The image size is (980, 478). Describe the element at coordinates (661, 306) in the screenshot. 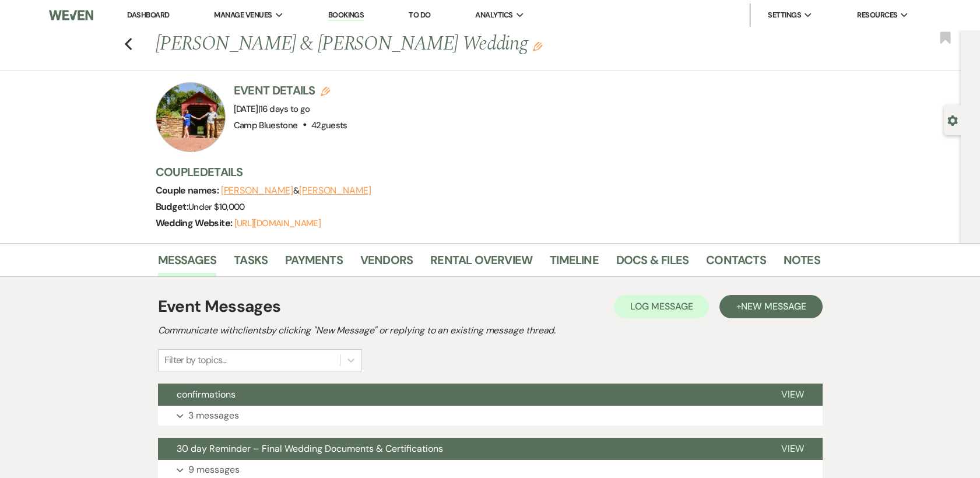

I see `button: Log Message` at that location.